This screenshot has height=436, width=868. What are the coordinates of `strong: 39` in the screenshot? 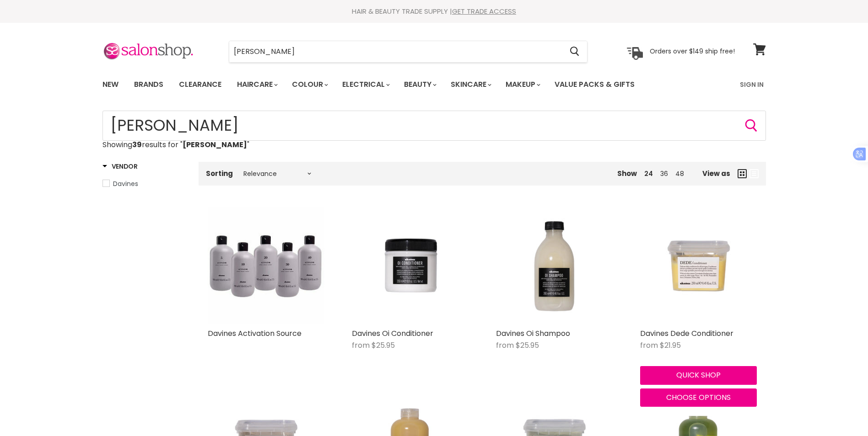 It's located at (137, 145).